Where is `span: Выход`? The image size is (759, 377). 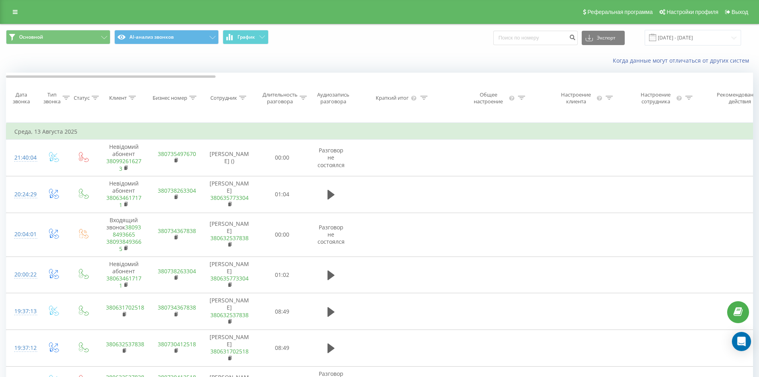
span: Выход is located at coordinates (740, 12).